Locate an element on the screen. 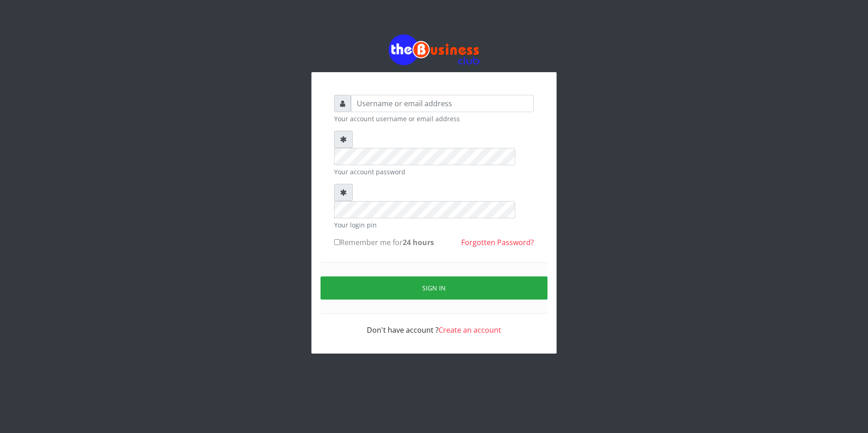 The image size is (868, 433). small: Your account username or email address is located at coordinates (434, 119).